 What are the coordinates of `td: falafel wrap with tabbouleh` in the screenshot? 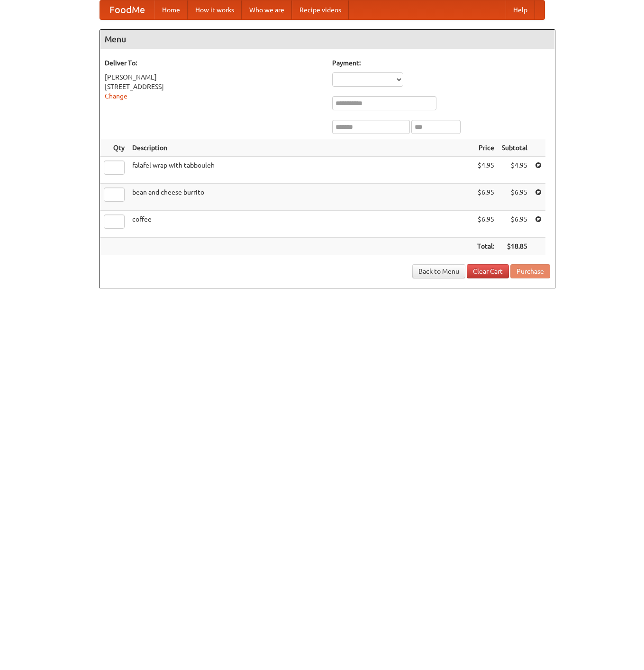 It's located at (301, 170).